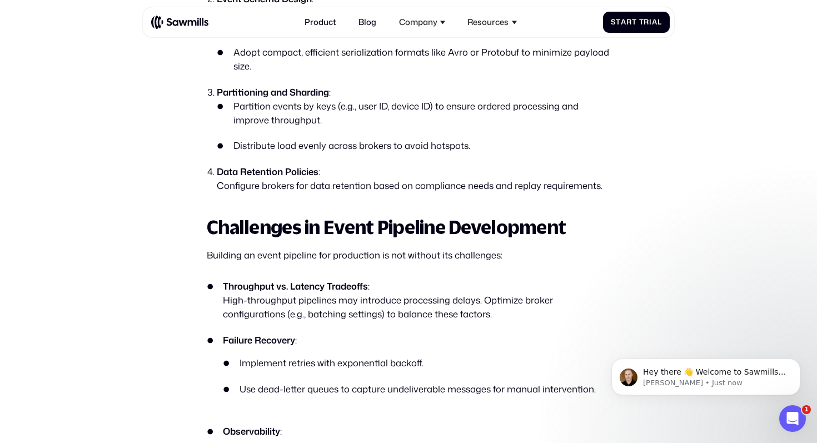  I want to click on span: S, so click(613, 22).